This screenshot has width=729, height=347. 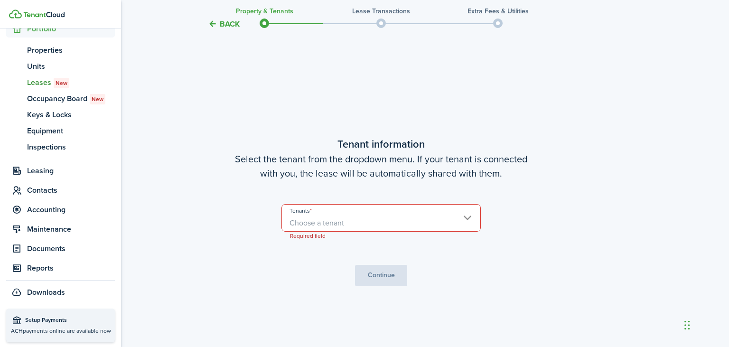 What do you see at coordinates (60, 268) in the screenshot?
I see `a: Reports` at bounding box center [60, 268].